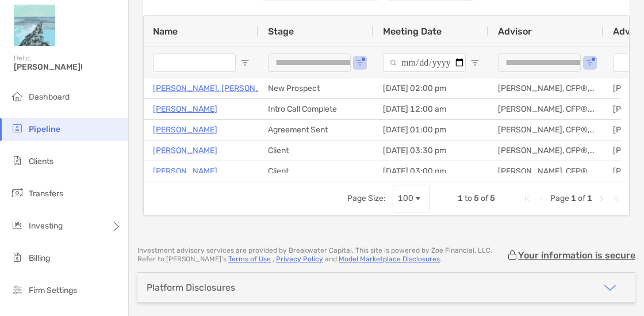  What do you see at coordinates (610, 287) in the screenshot?
I see `img: icon arrow` at bounding box center [610, 287].